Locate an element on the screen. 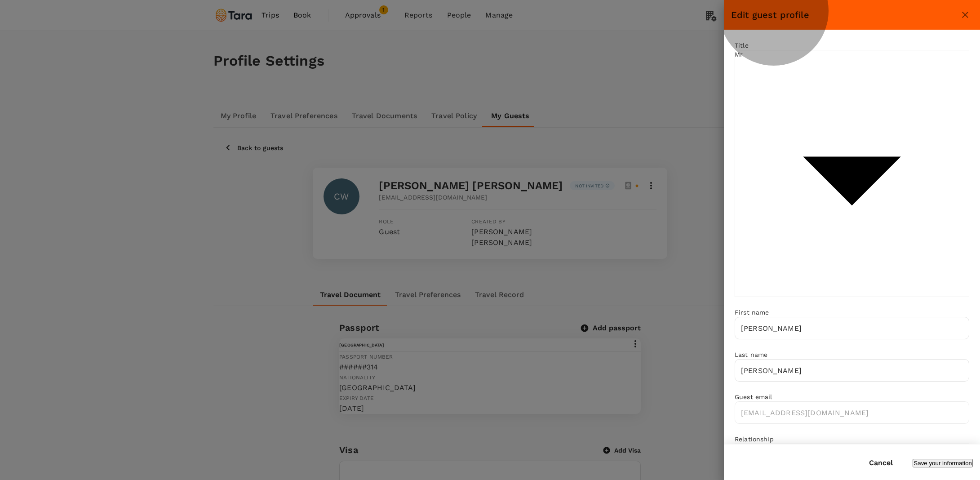  span: Relationship is located at coordinates (754, 439).